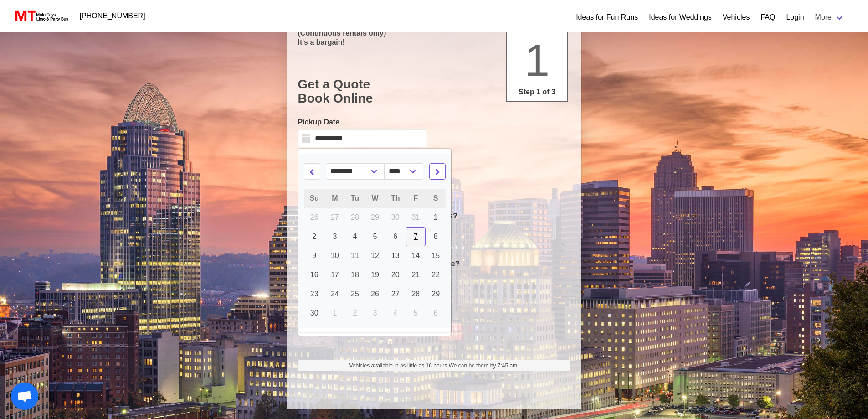 This screenshot has height=419, width=868. What do you see at coordinates (315, 275) in the screenshot?
I see `span: 16` at bounding box center [315, 275].